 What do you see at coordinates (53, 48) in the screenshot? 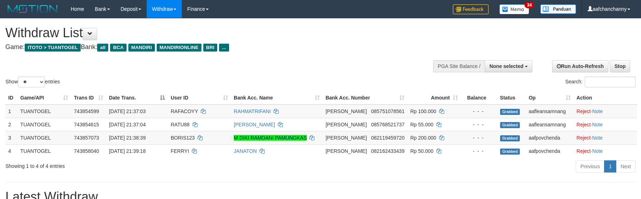
I see `span: ITOTO > TUANTOGEL` at bounding box center [53, 48].